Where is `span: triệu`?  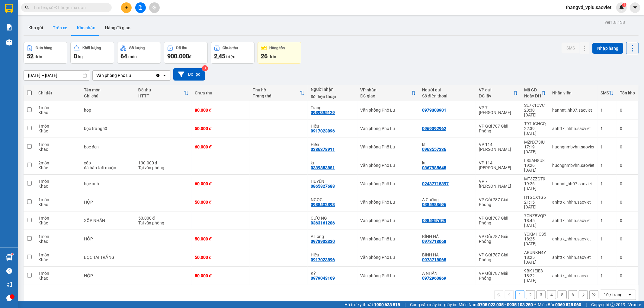 span: triệu is located at coordinates (230, 57).